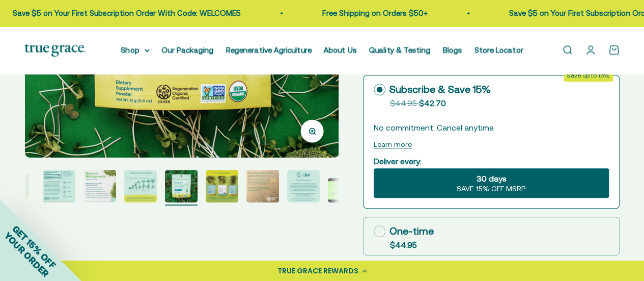 The image size is (644, 281). Describe the element at coordinates (188, 50) in the screenshot. I see `a: Our Packaging` at that location.